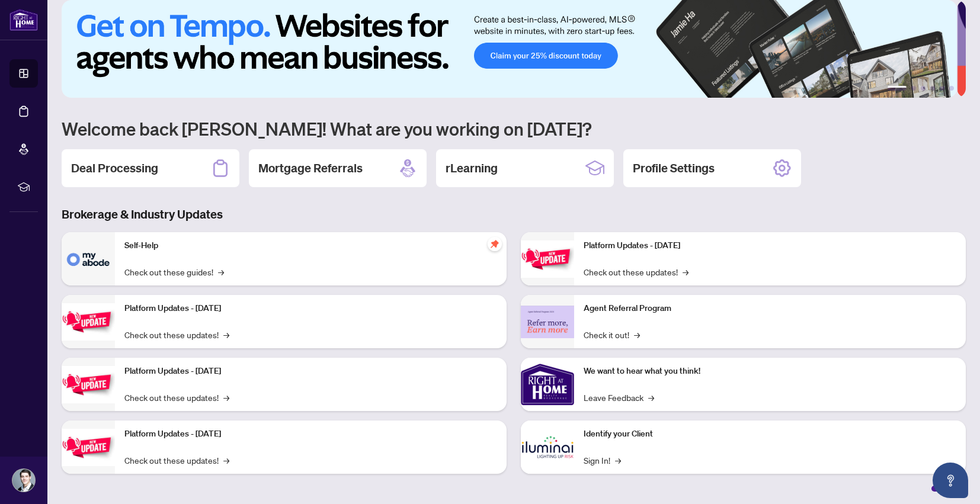 The width and height of the screenshot is (980, 504). I want to click on img: Platform Updates - July 8, 2025, so click(88, 447).